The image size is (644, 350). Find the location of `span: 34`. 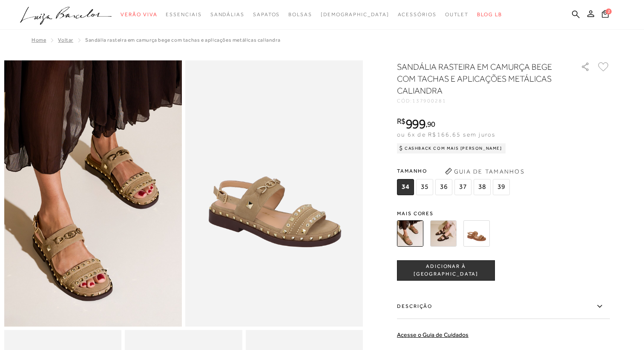

span: 34 is located at coordinates (406, 187).